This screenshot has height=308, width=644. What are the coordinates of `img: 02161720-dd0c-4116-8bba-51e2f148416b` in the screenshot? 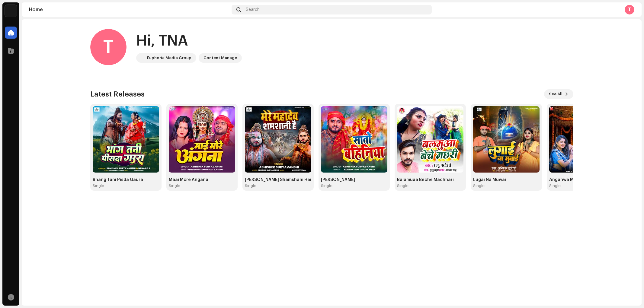 It's located at (354, 140).